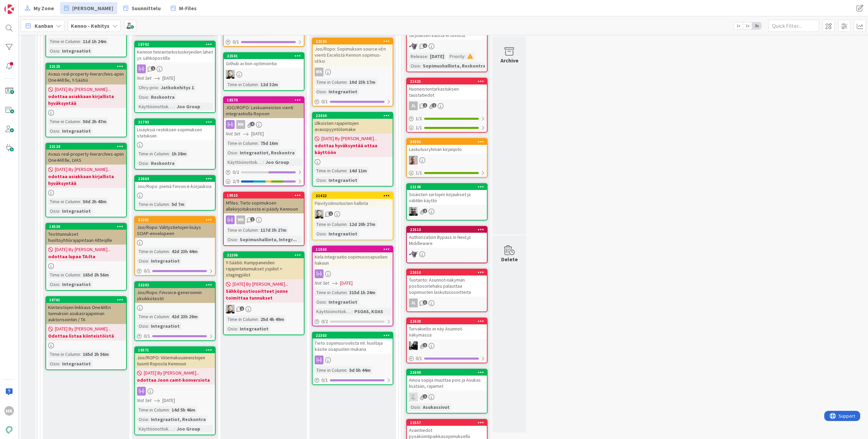  I want to click on div: 18530Testitunnukset huoltoyhtiörajapintaan Allteqille, so click(86, 234).